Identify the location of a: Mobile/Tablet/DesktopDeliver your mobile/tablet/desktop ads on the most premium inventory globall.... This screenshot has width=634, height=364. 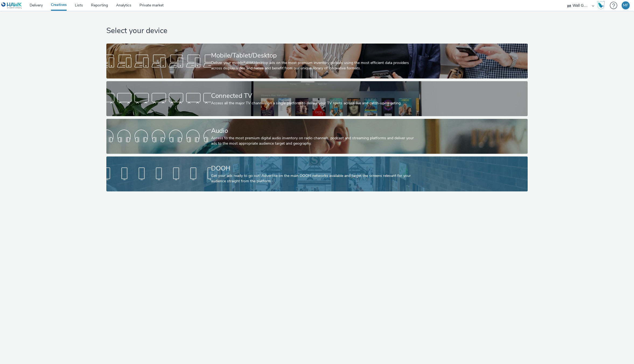
(317, 61).